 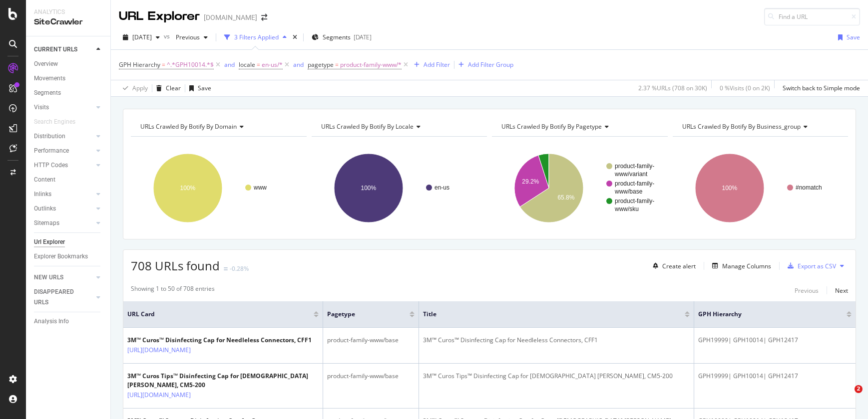 What do you see at coordinates (746, 266) in the screenshot?
I see `div: Manage Columns` at bounding box center [746, 266].